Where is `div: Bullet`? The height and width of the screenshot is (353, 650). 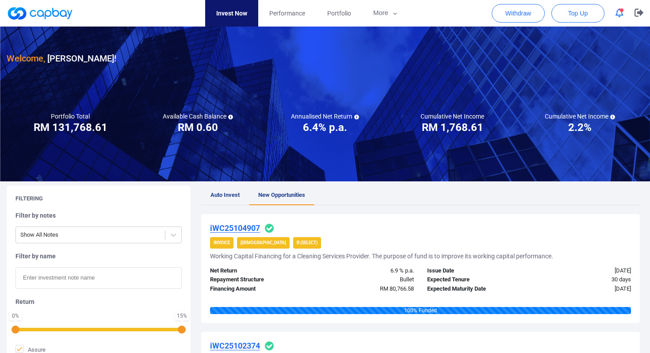
div: Bullet is located at coordinates (366, 279).